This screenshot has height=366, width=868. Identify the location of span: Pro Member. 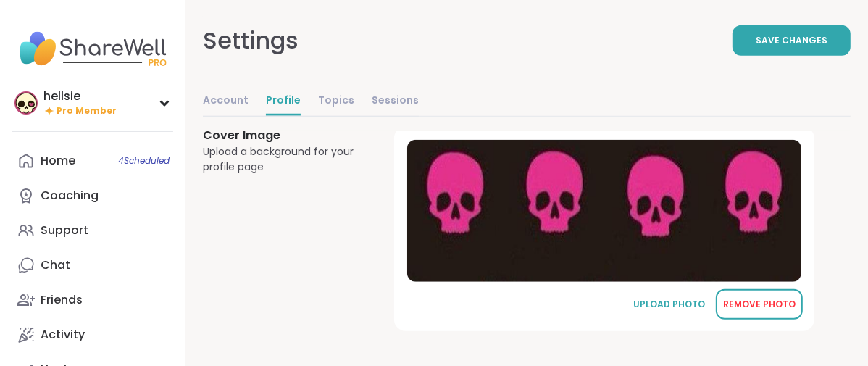
(87, 111).